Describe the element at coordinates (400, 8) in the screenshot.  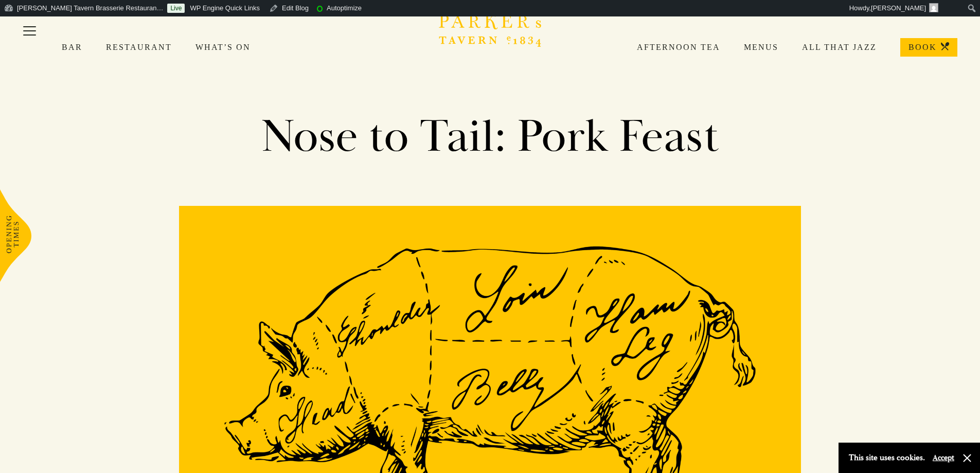
I see `img: Views over 48 hours. Click for more Jetpack Stats.` at that location.